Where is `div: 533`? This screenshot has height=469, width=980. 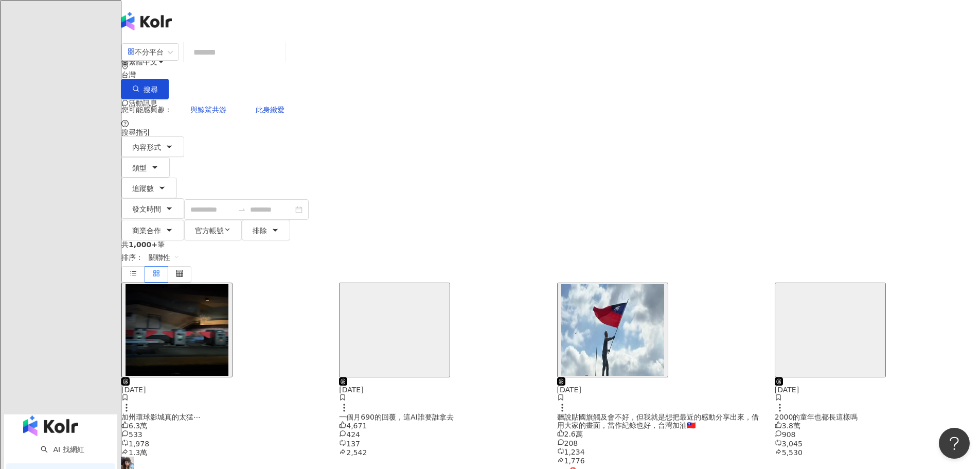 div: 533 is located at coordinates (224, 434).